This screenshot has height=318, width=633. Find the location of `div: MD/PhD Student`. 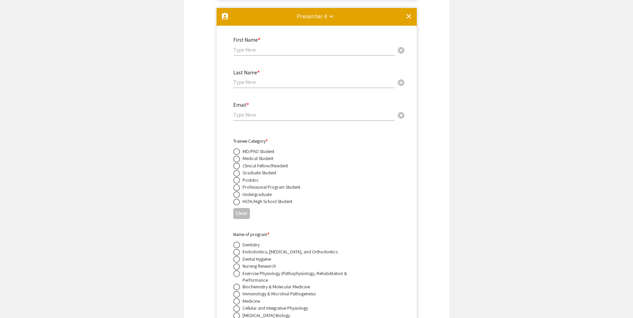

div: MD/PhD Student is located at coordinates (258, 152).